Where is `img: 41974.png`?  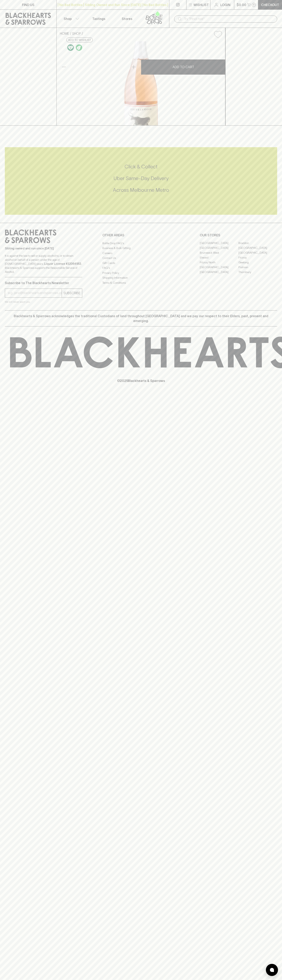
img: 41974.png is located at coordinates (141, 83).